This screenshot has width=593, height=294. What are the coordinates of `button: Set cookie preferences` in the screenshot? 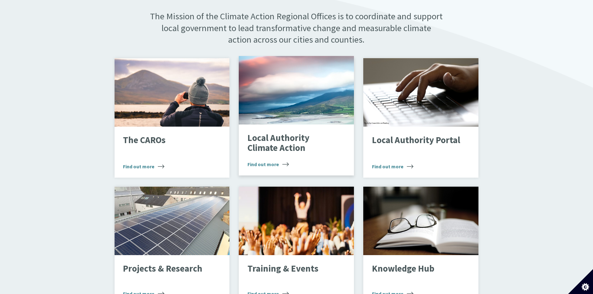 It's located at (580, 282).